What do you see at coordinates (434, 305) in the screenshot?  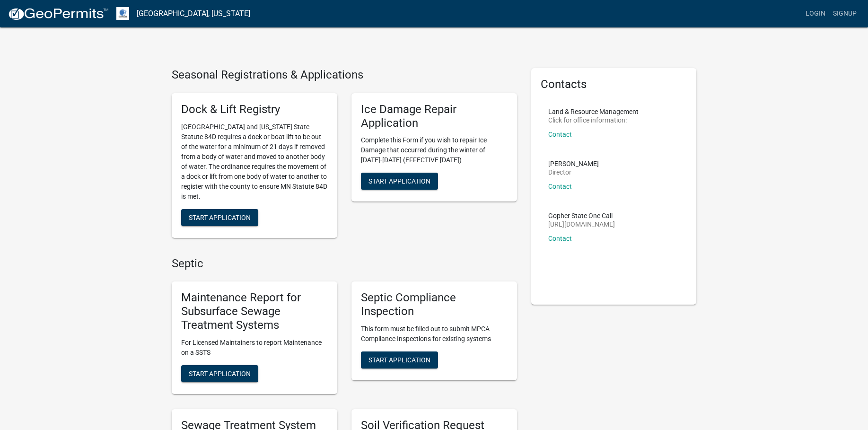 I see `h5: Septic Compliance Inspection` at bounding box center [434, 305].